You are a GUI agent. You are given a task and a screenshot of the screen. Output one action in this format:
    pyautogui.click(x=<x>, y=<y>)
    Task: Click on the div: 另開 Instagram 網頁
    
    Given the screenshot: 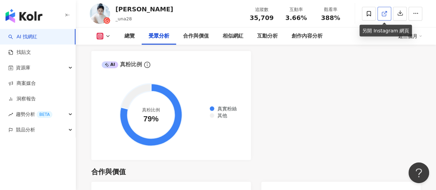 What is the action you would take?
    pyautogui.click(x=385, y=31)
    